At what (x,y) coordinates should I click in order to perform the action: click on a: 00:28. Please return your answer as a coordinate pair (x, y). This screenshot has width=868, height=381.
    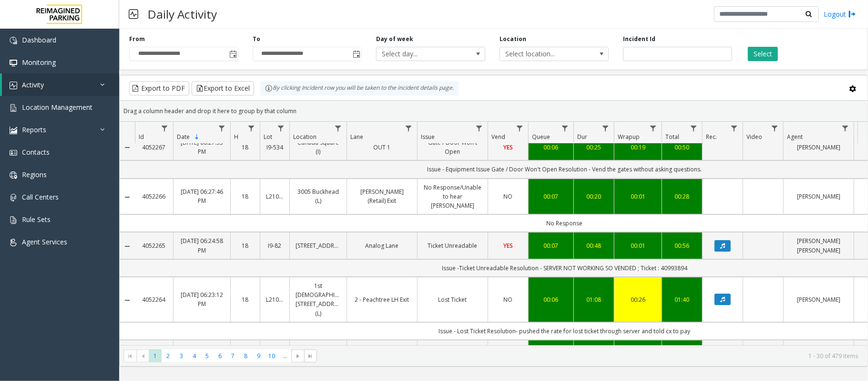
    Looking at the image, I should click on (682, 196).